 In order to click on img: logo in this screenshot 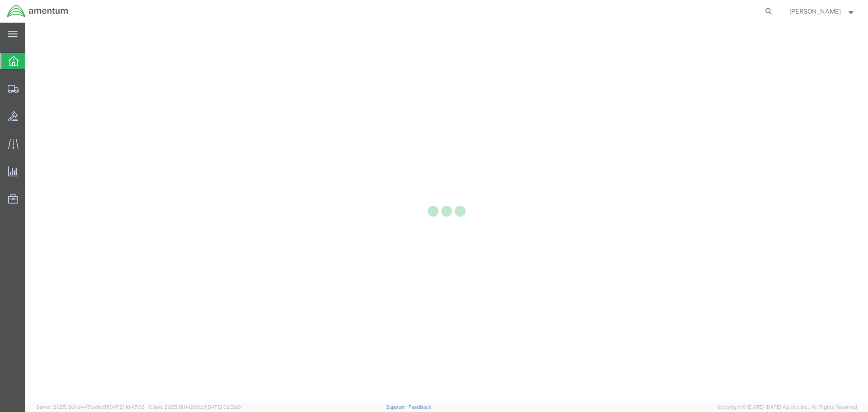, I will do `click(37, 11)`.